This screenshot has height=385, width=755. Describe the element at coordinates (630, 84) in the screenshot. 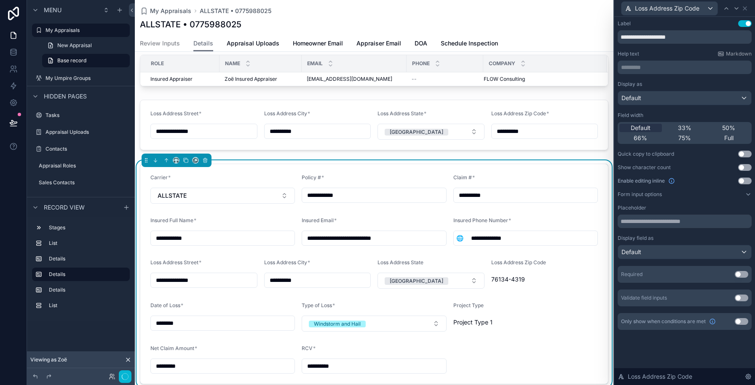

I see `label: Display as` at that location.